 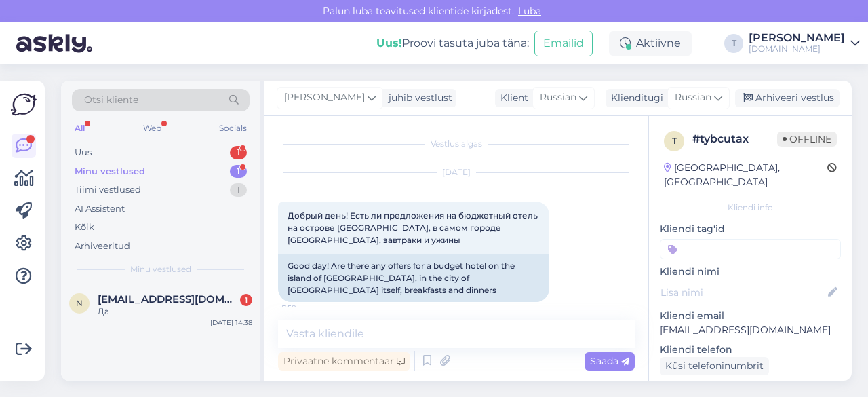 I want to click on div: Klient, so click(x=511, y=97).